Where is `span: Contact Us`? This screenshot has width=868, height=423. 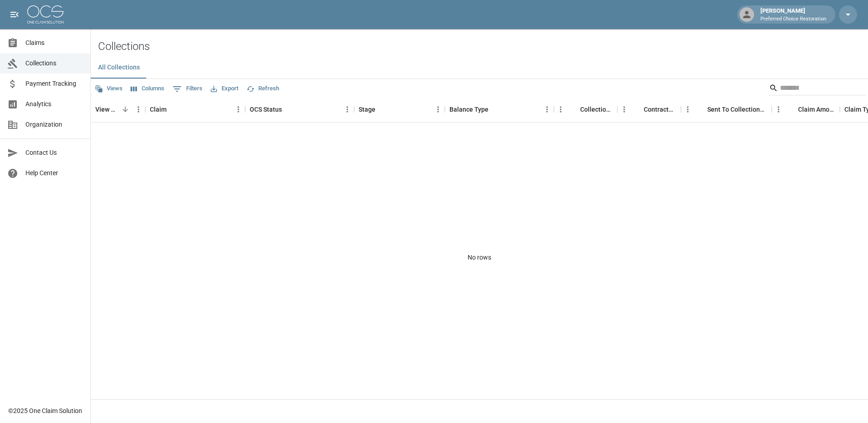
span: Contact Us is located at coordinates (54, 152).